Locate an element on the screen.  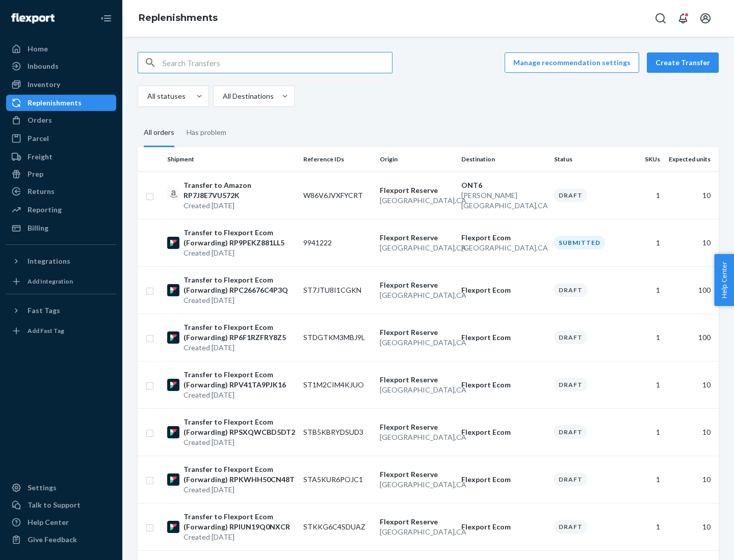
div: Inbounds is located at coordinates (42, 66).